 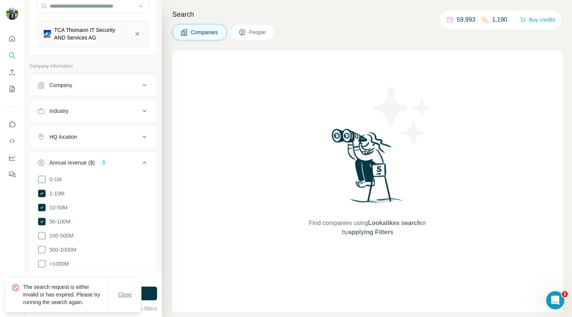 What do you see at coordinates (12, 89) in the screenshot?
I see `button: My lists` at bounding box center [12, 89].